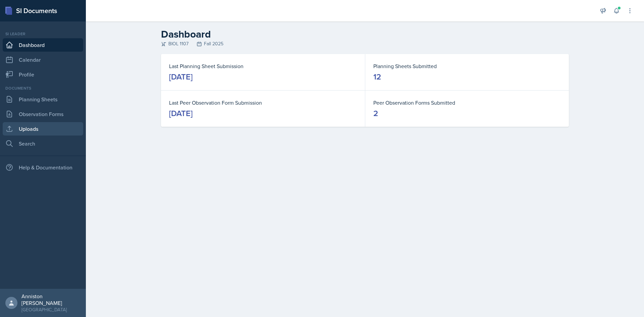 This screenshot has height=317, width=644. Describe the element at coordinates (263, 103) in the screenshot. I see `dt: Last Peer Observation Form Submission` at that location.